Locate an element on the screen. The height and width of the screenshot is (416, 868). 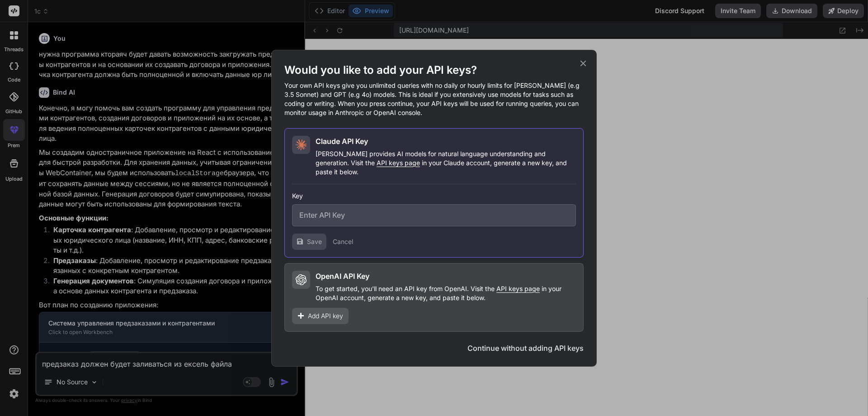
button: Save is located at coordinates (309, 241).